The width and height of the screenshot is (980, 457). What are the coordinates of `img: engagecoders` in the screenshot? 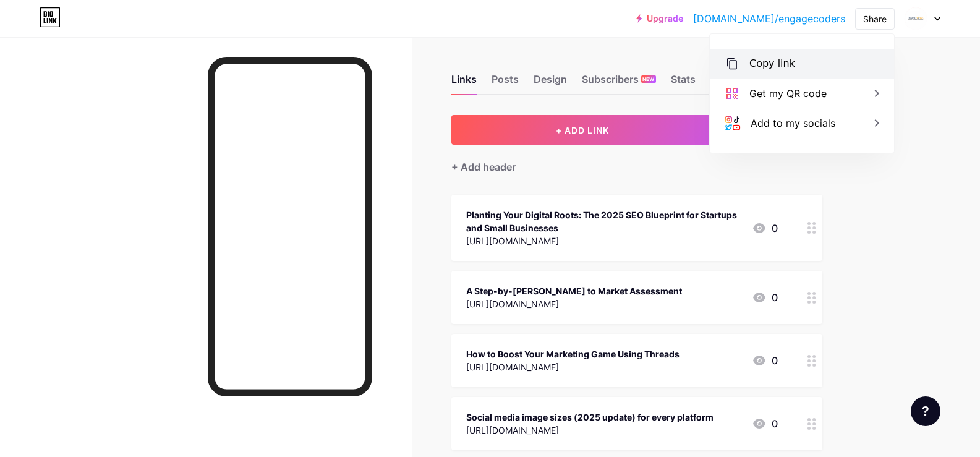 It's located at (916, 18).